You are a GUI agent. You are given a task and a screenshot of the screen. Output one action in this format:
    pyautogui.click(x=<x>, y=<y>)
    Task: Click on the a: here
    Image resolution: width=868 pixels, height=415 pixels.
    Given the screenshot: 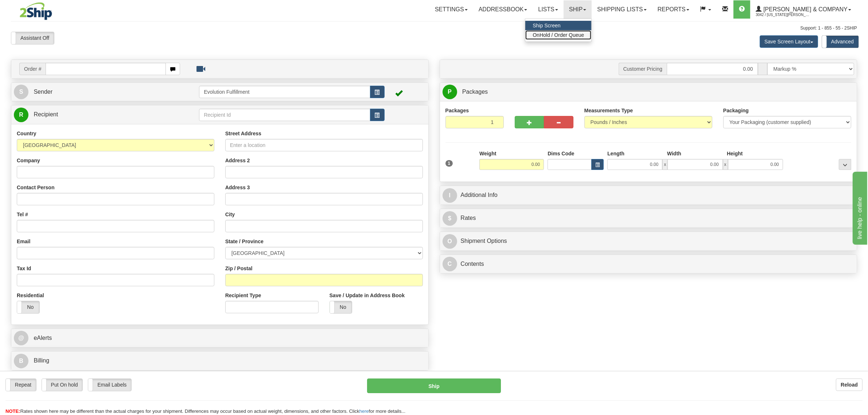 What is the action you would take?
    pyautogui.click(x=364, y=411)
    